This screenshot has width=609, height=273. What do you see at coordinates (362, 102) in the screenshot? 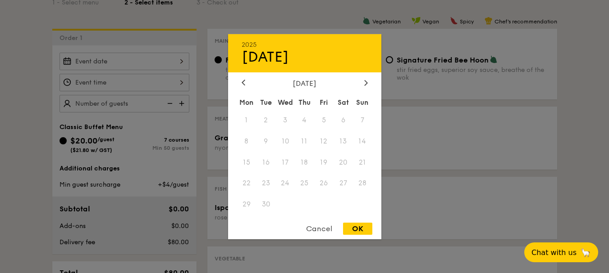
I see `div: Sun` at bounding box center [362, 102].